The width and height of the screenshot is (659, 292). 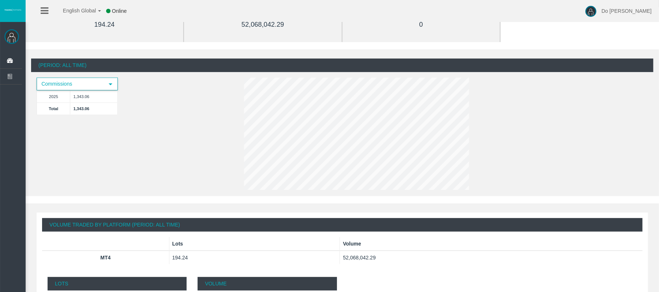 I want to click on td: 2025, so click(x=53, y=96).